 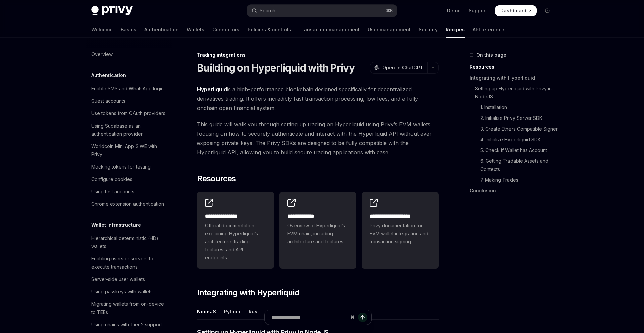 I want to click on div: Using passkeys with wallets, so click(x=122, y=292).